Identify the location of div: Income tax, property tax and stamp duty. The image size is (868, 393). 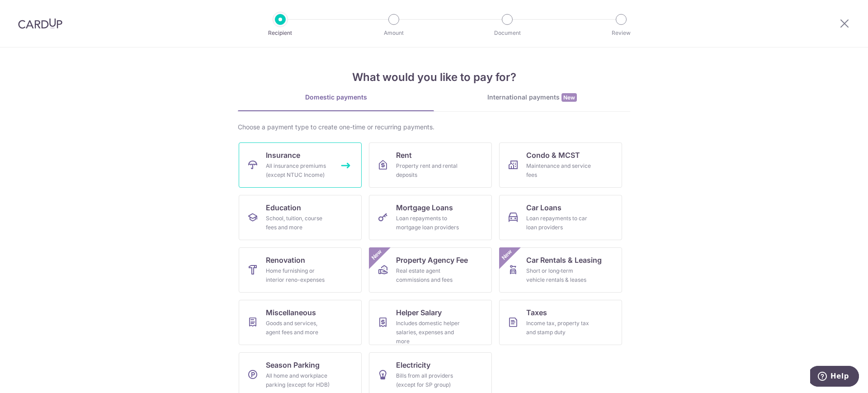
(559, 328).